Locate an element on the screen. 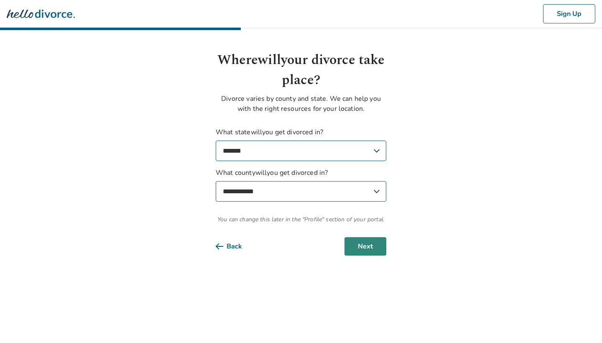 The height and width of the screenshot is (343, 602). select: What countywillyou get divorced in? is located at coordinates (301, 191).